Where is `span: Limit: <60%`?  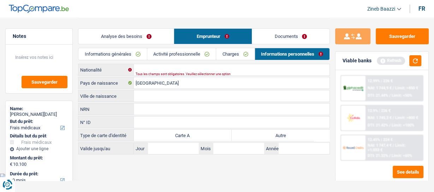 span: Limit: <60% is located at coordinates (402, 155).